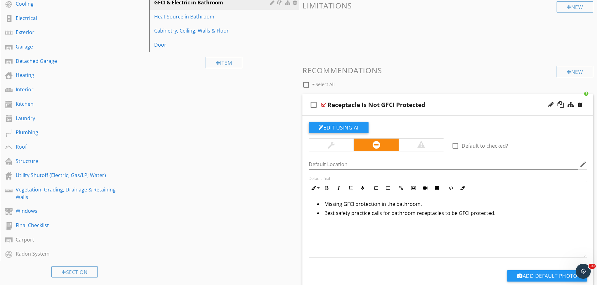  What do you see at coordinates (313, 105) in the screenshot?
I see `i: check_box_outline_blank` at bounding box center [313, 105].